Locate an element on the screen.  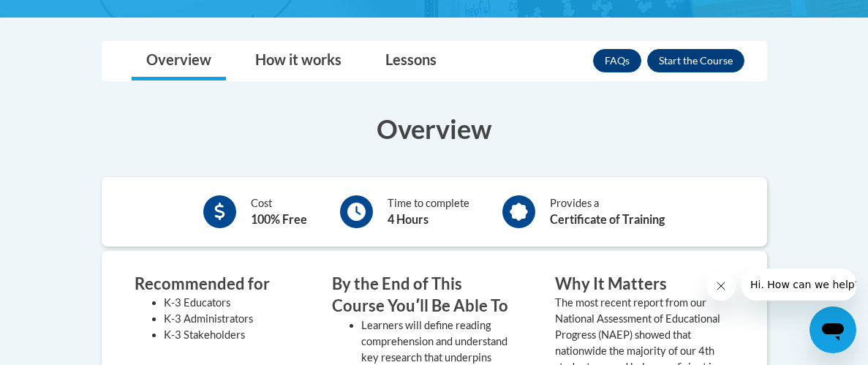
a: FAQs is located at coordinates (617, 61).